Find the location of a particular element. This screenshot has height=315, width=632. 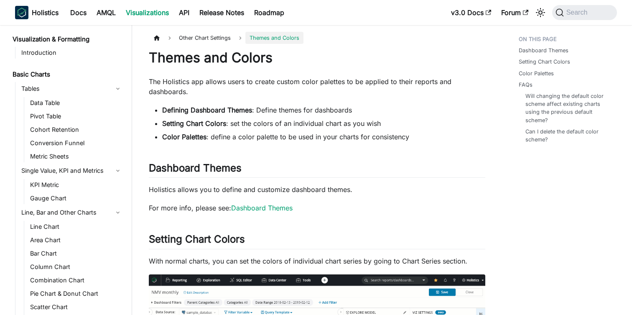

a: Can I delete the default color scheme? is located at coordinates (567, 136).